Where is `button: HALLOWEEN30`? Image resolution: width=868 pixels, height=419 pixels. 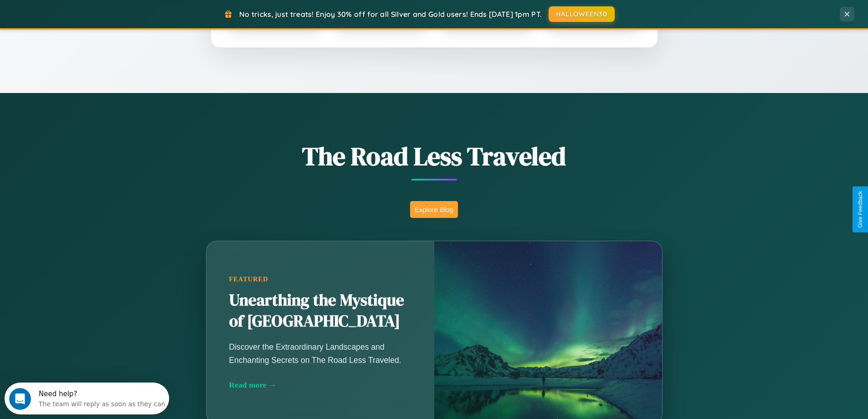 button: HALLOWEEN30 is located at coordinates (582, 14).